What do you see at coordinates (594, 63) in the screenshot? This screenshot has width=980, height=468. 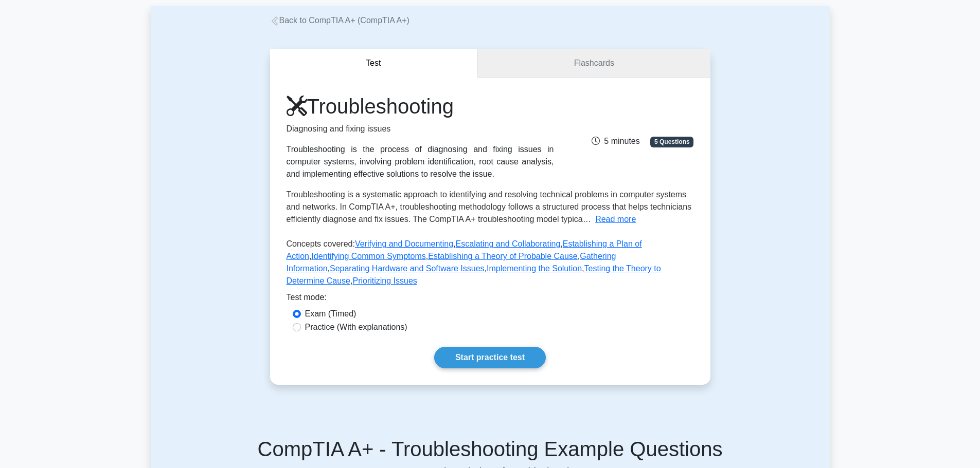 I see `a: Flashcards` at bounding box center [594, 63].